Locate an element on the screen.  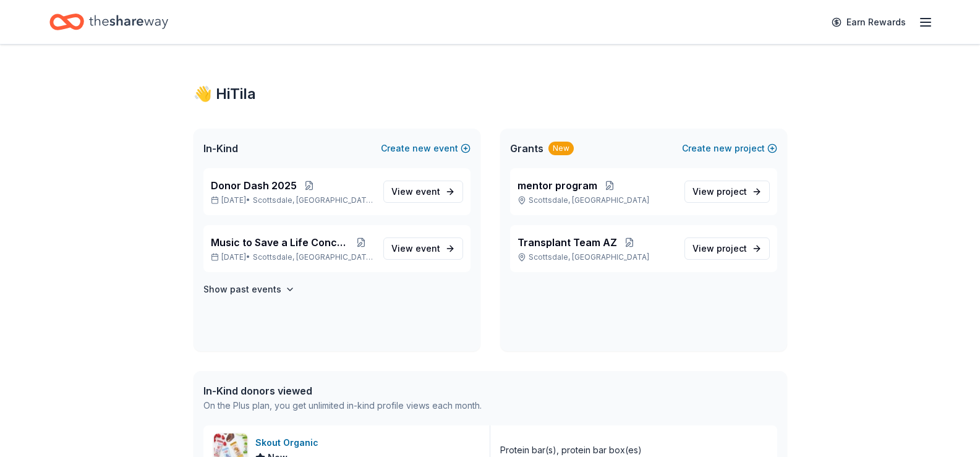
span: Grants is located at coordinates (527, 148).